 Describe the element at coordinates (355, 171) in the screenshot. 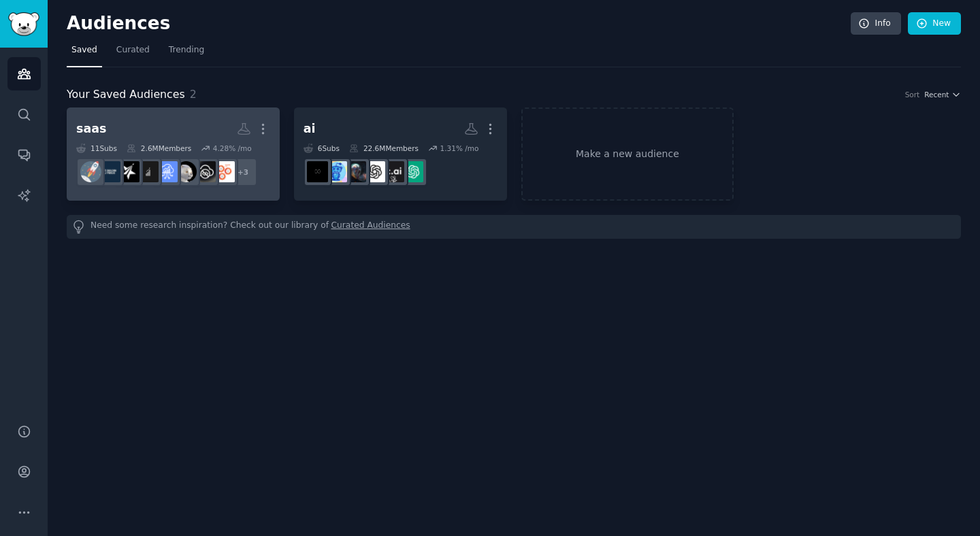

I see `img: singularity` at that location.